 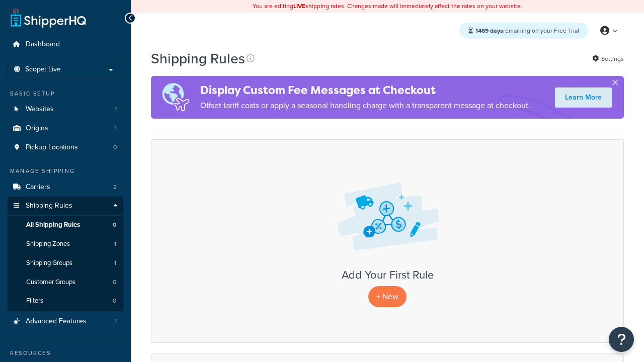 What do you see at coordinates (65, 128) in the screenshot?
I see `a: Origins 1` at bounding box center [65, 128].